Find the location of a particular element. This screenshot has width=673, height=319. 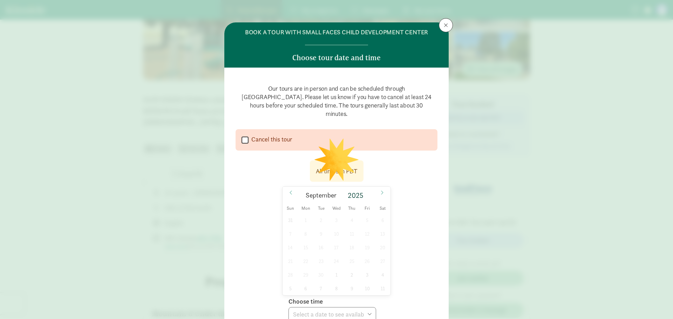

span: Tue is located at coordinates (321, 209).